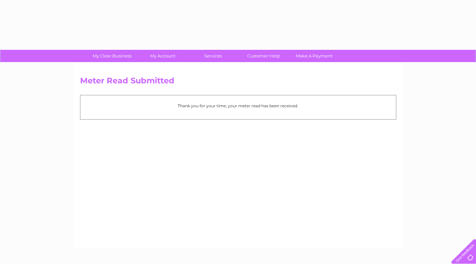  I want to click on a: My Account, so click(163, 56).